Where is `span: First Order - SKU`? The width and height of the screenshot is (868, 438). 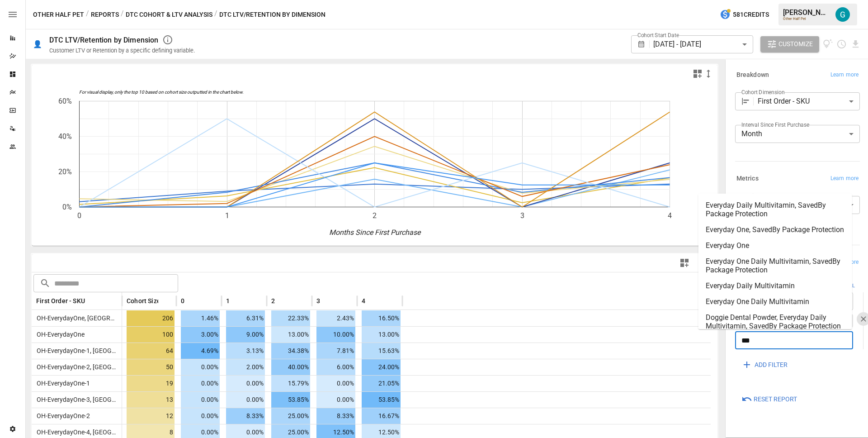 span: First Order - SKU is located at coordinates (61, 301).